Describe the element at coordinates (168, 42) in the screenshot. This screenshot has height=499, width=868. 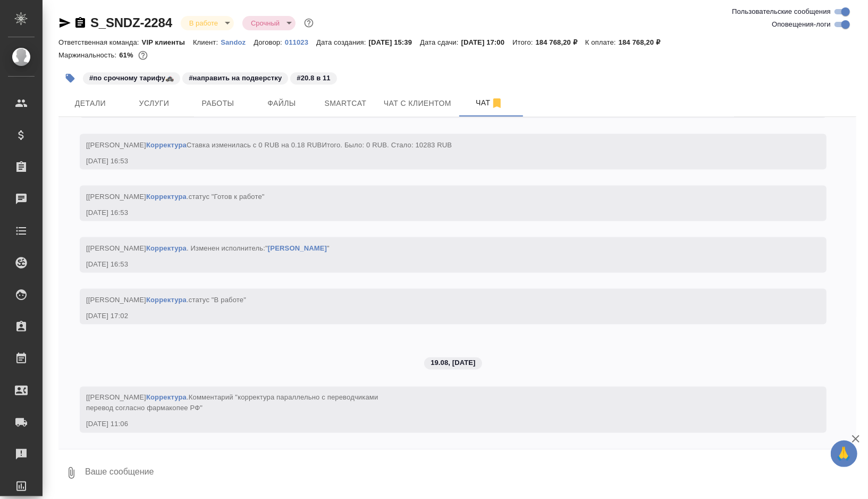
I see `p: VIP клиенты` at that location.